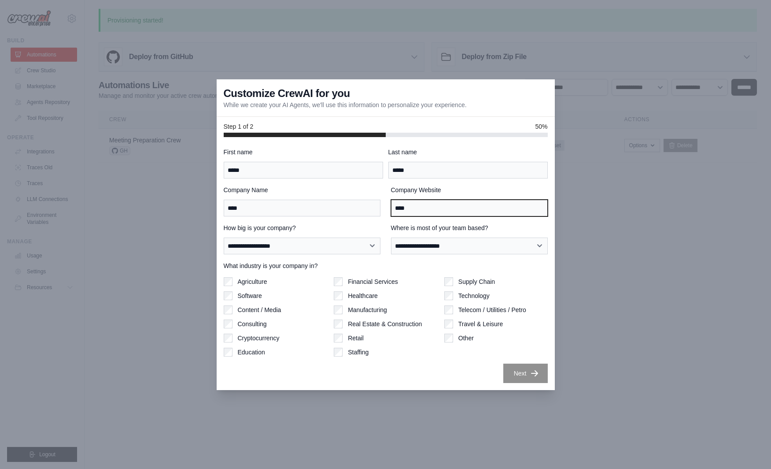  I want to click on span: Step 1 of 2, so click(239, 126).